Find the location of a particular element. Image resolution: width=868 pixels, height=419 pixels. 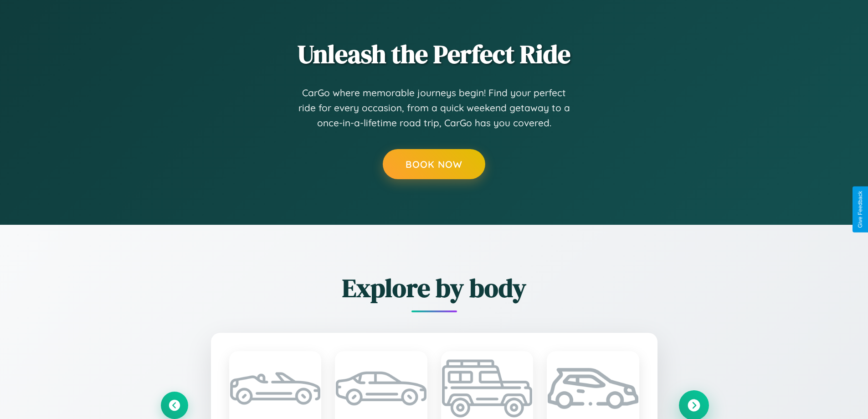

h2: Explore by body is located at coordinates (435, 288).